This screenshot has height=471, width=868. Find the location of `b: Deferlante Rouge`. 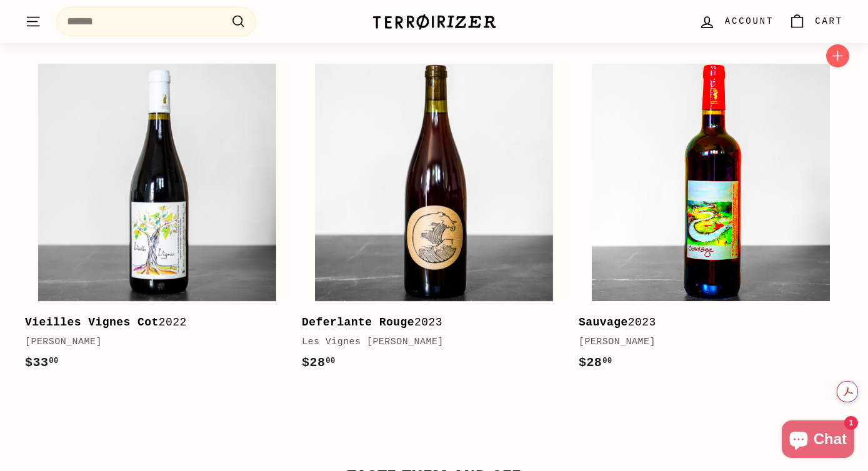

b: Deferlante Rouge is located at coordinates (358, 322).